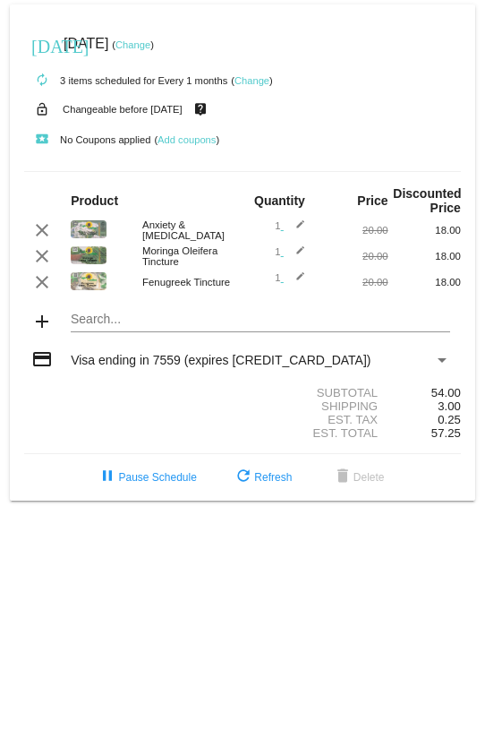 The width and height of the screenshot is (485, 747). I want to click on div: Est. Total, so click(315, 433).